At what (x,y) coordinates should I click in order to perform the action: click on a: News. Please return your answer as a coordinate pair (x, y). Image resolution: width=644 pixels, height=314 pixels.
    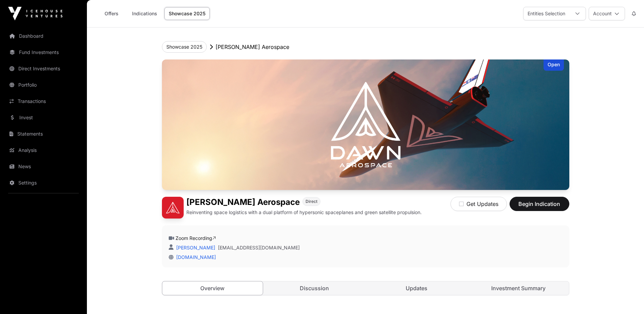
    Looking at the image, I should click on (44, 166).